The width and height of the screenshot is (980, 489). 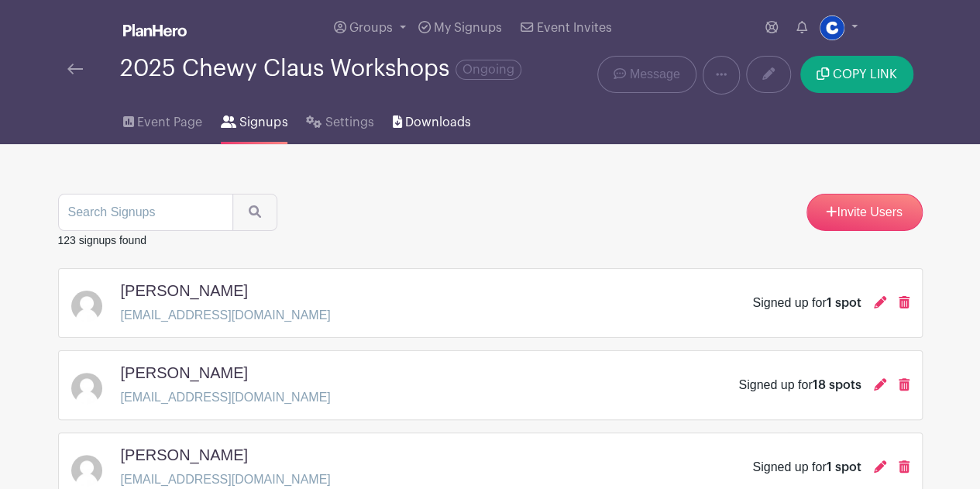 I want to click on small: 123 signups found, so click(x=102, y=241).